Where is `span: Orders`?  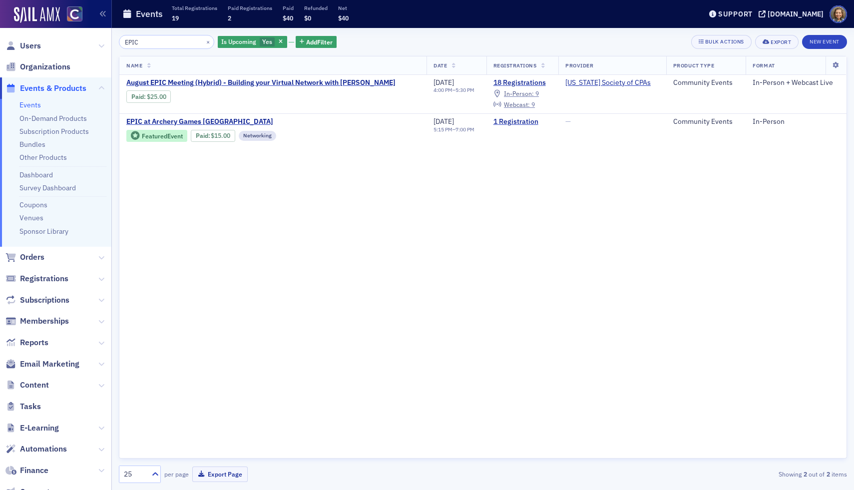
span: Orders is located at coordinates (32, 257).